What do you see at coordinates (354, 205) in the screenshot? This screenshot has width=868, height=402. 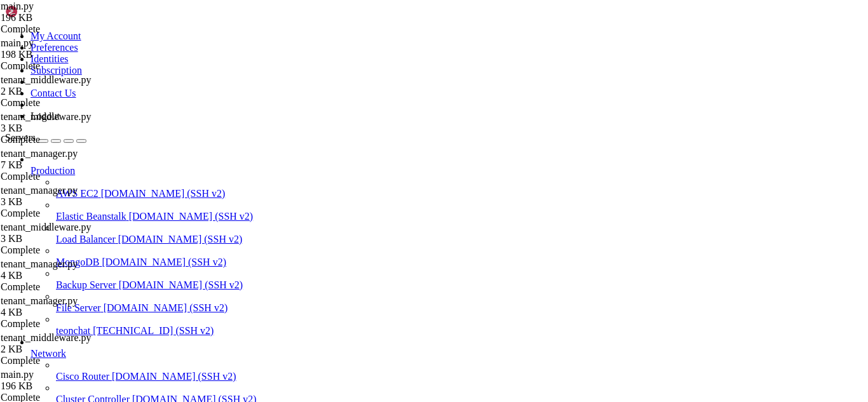 I see `x-row: root@teonchat:~# cd meuapp/flaskmkdir/oficial/app_delivery` at bounding box center [354, 205].